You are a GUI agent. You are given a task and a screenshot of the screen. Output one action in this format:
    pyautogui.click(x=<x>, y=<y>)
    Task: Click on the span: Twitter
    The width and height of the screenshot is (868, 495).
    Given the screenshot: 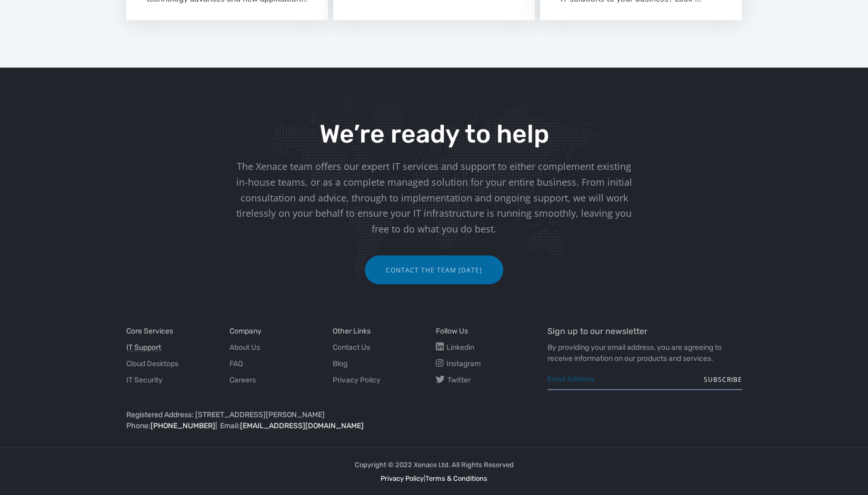 What is the action you would take?
    pyautogui.click(x=459, y=380)
    